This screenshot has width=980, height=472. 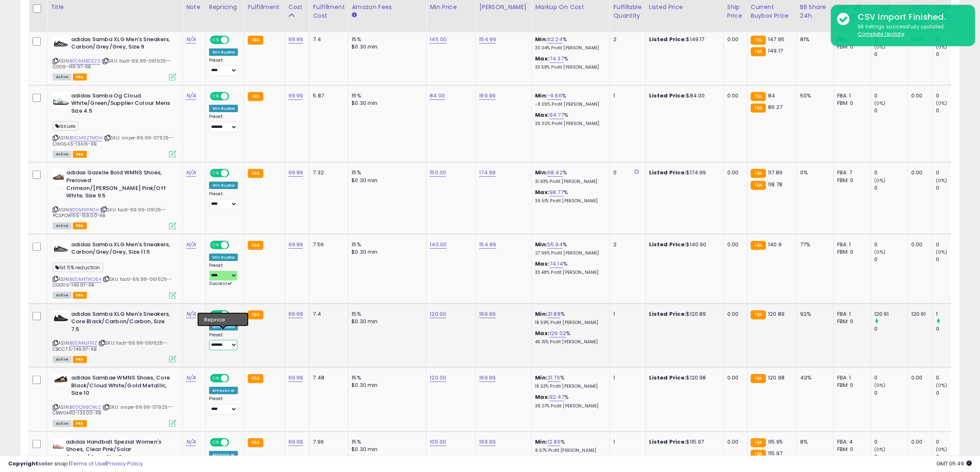 I want to click on div: 92%, so click(x=813, y=314).